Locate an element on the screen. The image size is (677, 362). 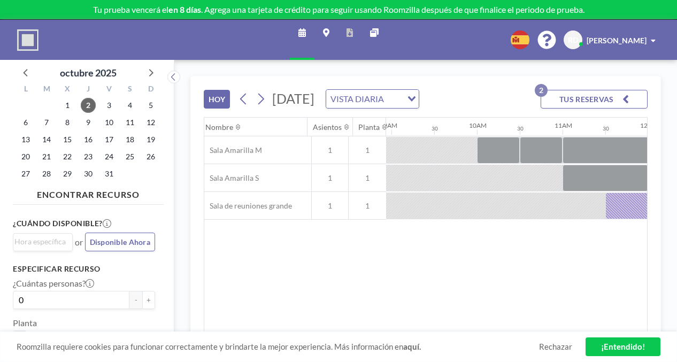
div: 12PM is located at coordinates (649, 125).